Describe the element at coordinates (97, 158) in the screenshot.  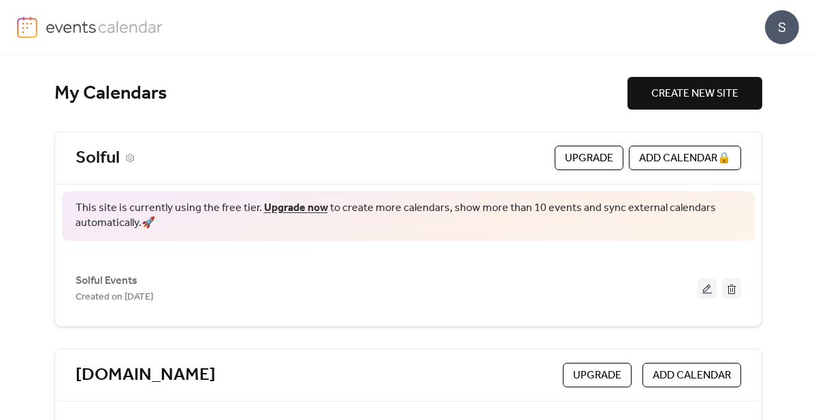
I see `a: Solful` at that location.